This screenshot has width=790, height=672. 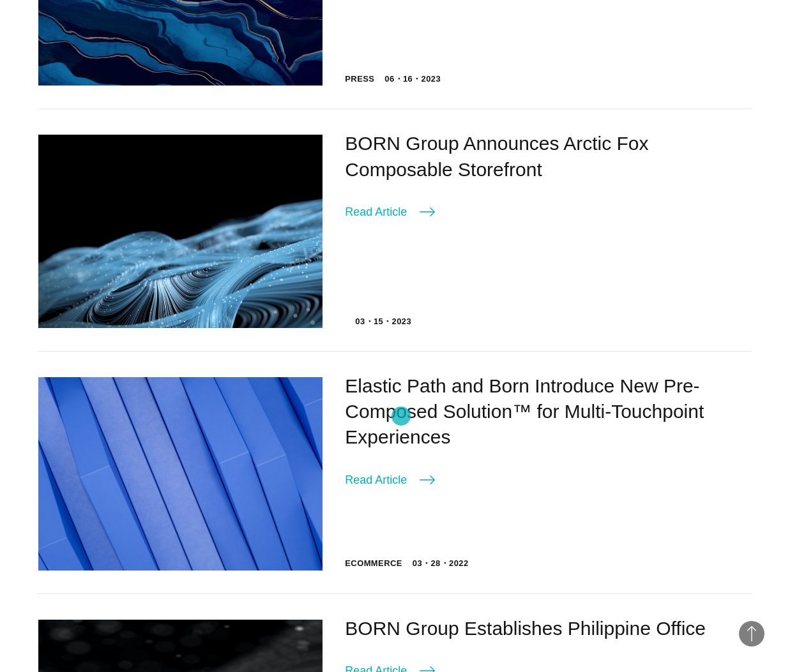 What do you see at coordinates (360, 78) in the screenshot?
I see `a: Press` at bounding box center [360, 78].